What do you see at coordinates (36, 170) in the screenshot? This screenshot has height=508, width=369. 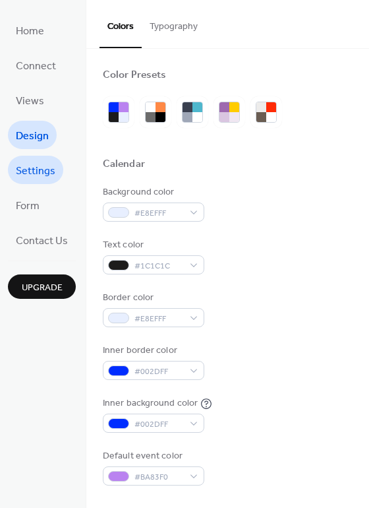 I see `a: Settings` at bounding box center [36, 170].